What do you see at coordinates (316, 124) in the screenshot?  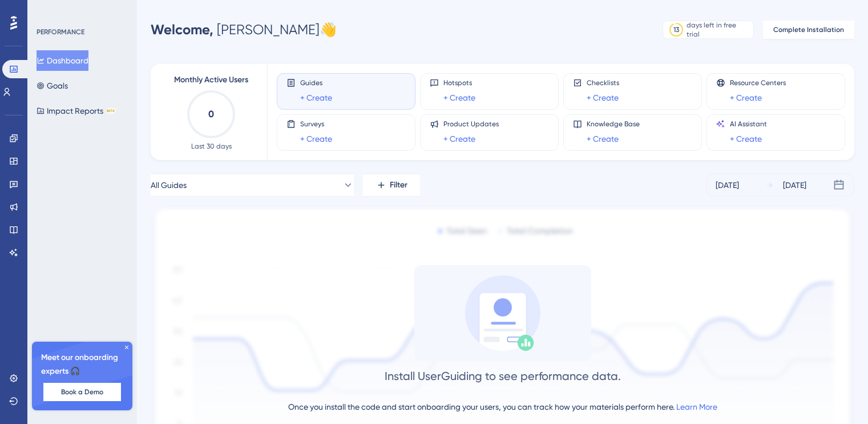 I see `span: Surveys` at bounding box center [316, 124].